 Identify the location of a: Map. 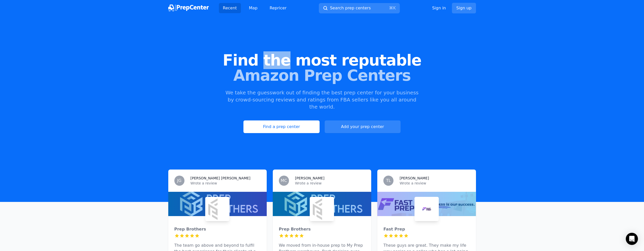
(253, 8).